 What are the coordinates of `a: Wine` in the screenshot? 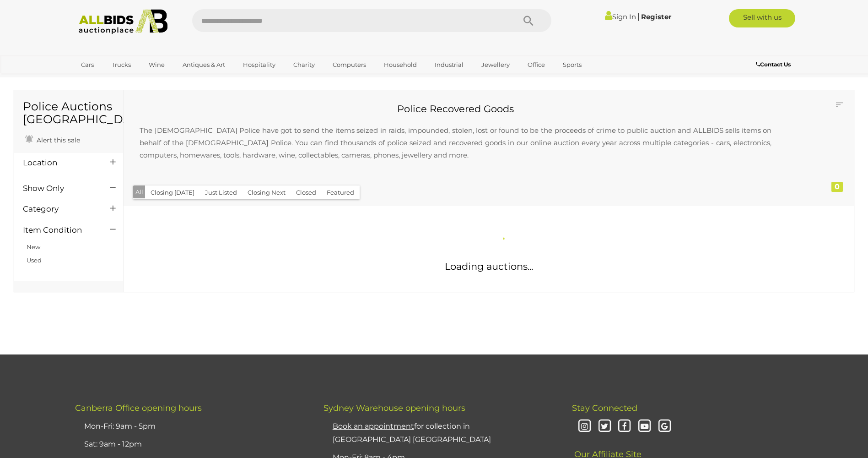 It's located at (157, 65).